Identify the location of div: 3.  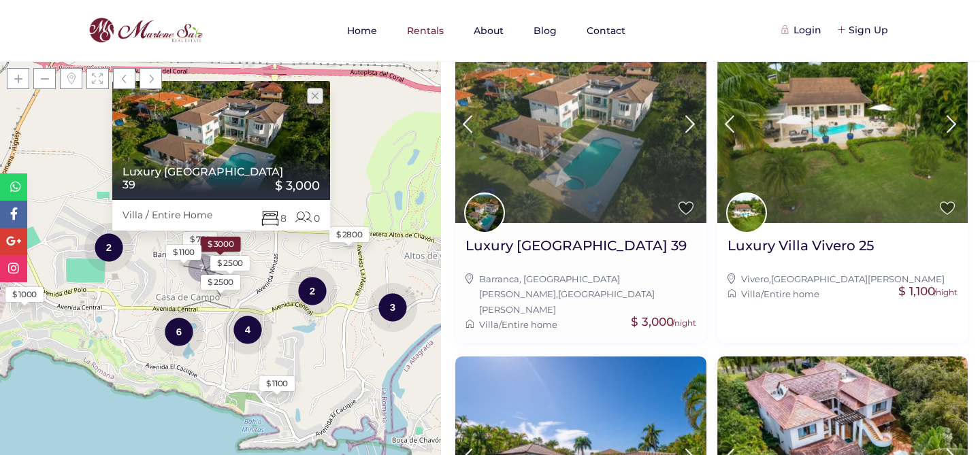
(392, 307).